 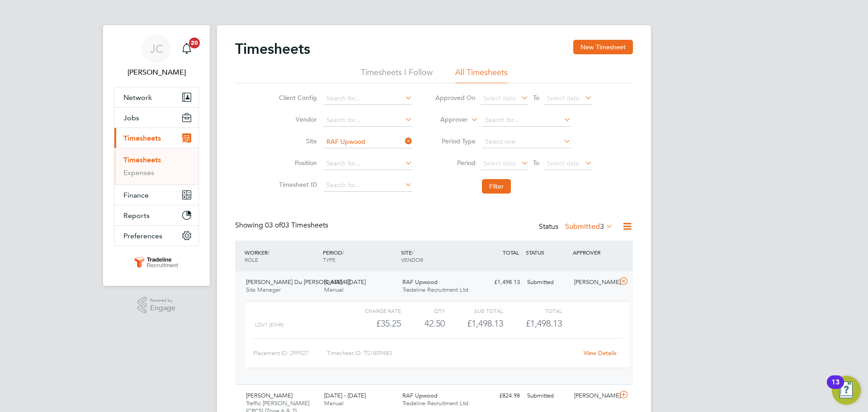 What do you see at coordinates (194, 43) in the screenshot?
I see `span: 20` at bounding box center [194, 43].